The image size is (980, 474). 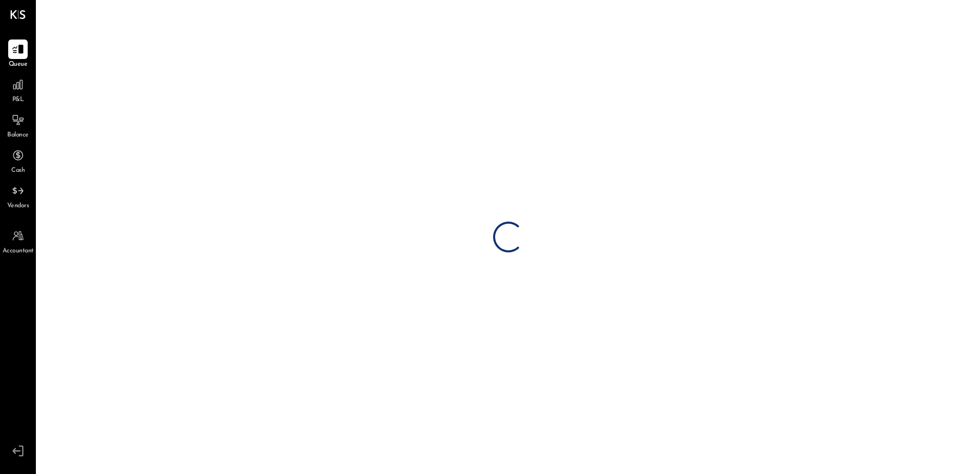 What do you see at coordinates (18, 125) in the screenshot?
I see `a: Balance` at bounding box center [18, 125].